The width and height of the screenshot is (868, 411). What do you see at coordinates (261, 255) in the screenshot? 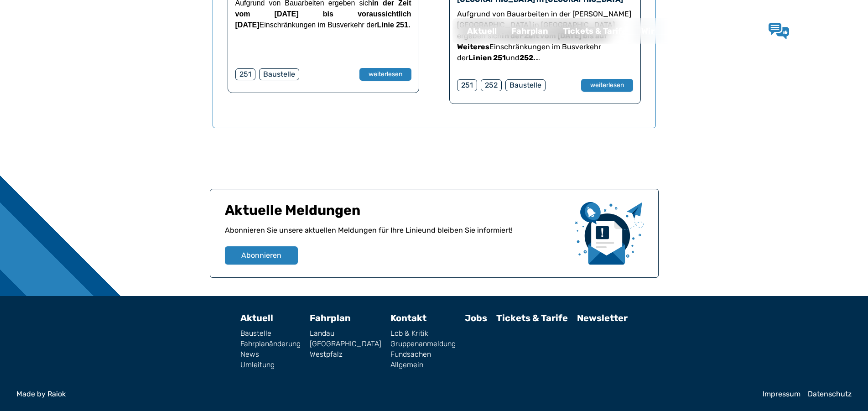
I see `span: Abonnieren` at bounding box center [261, 255].